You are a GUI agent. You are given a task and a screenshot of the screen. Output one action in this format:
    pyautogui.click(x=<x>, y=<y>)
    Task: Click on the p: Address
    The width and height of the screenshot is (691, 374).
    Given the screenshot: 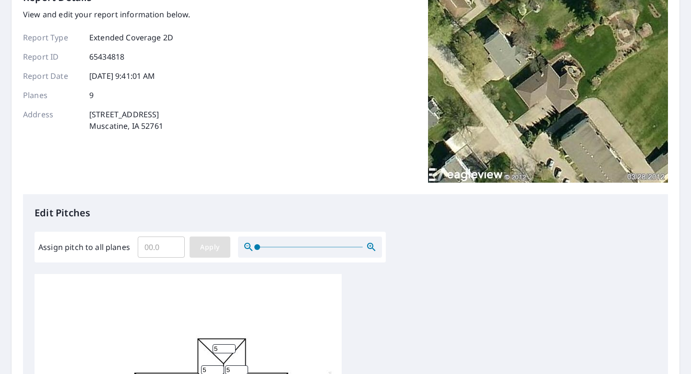 What is the action you would take?
    pyautogui.click(x=52, y=120)
    